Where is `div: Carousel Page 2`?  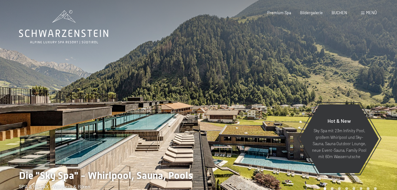 div: Carousel Page 2 is located at coordinates (332, 189).